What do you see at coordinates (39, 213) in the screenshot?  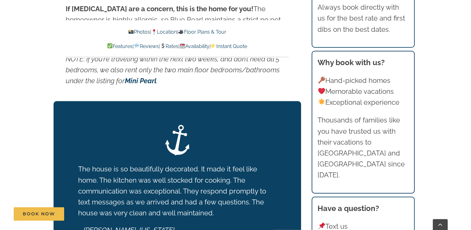 I see `span: Book Now` at bounding box center [39, 213].